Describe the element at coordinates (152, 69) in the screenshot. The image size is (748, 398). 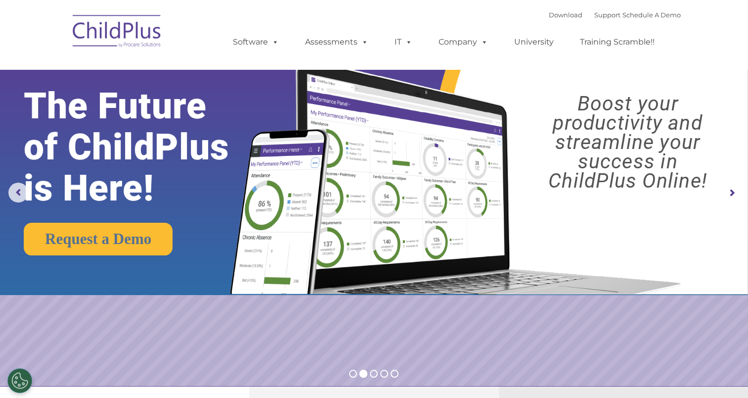
I see `span: Last name` at that location.